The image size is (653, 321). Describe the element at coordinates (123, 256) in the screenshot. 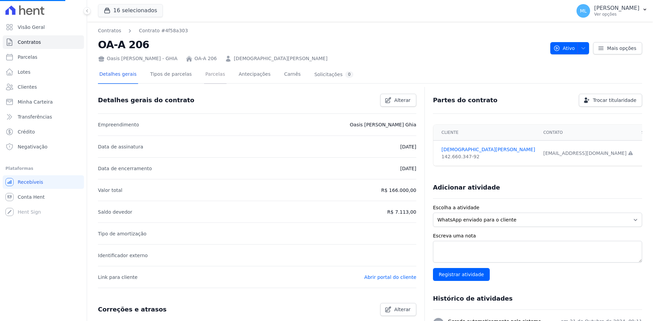

I see `p: Identificador externo` at that location.